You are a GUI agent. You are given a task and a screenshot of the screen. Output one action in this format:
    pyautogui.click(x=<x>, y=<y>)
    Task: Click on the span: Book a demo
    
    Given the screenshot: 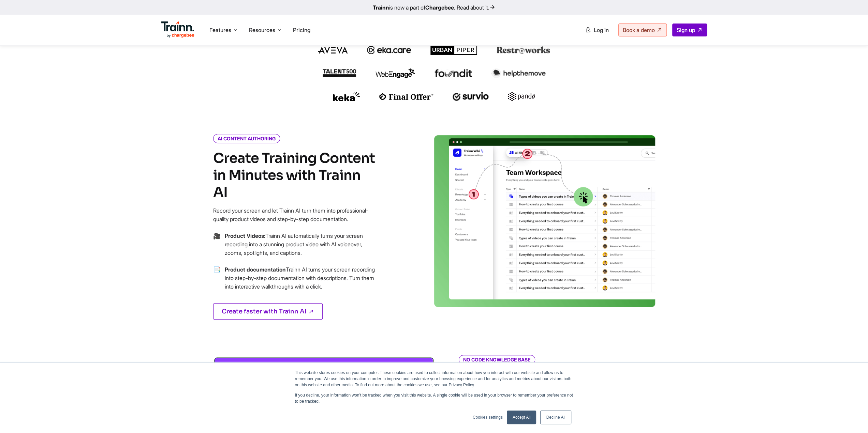 What is the action you would take?
    pyautogui.click(x=639, y=30)
    